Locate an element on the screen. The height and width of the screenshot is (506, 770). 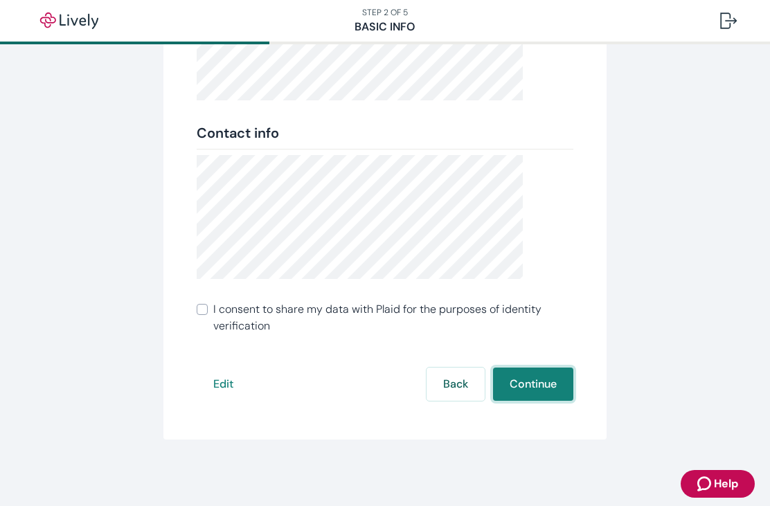
button: Zendesk support iconHelp is located at coordinates (718, 484).